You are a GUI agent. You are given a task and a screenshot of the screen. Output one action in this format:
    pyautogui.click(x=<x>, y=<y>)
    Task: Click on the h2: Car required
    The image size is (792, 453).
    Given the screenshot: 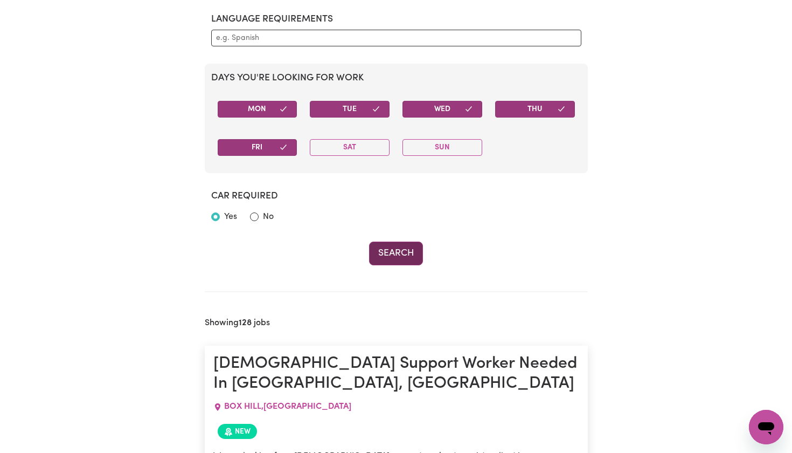 What is the action you would take?
    pyautogui.click(x=396, y=196)
    